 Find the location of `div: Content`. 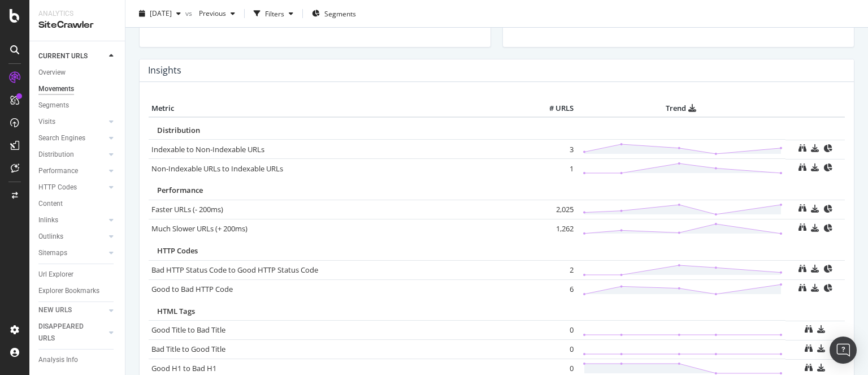

div: Content is located at coordinates (51, 203).